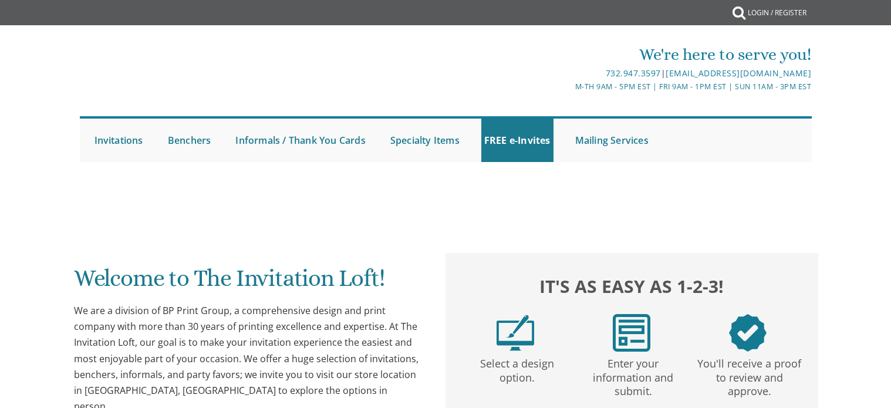 The image size is (891, 408). I want to click on img: step3.png, so click(748, 333).